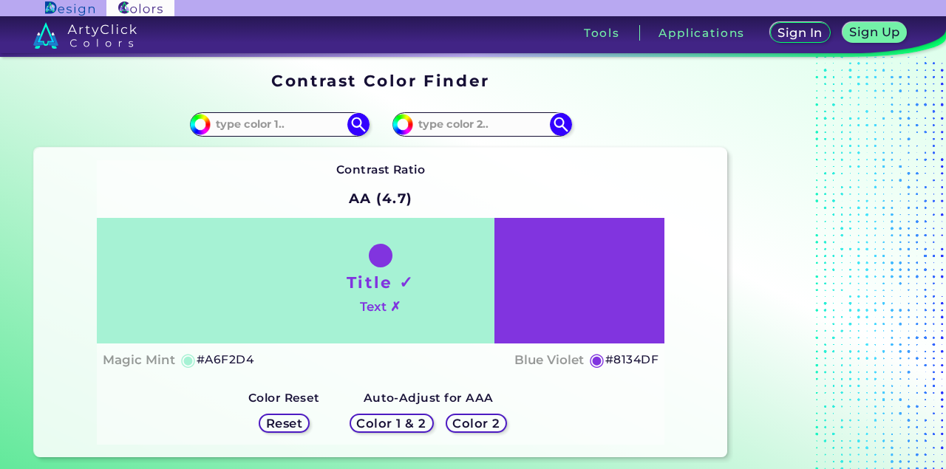  I want to click on strong: Color Reset, so click(284, 398).